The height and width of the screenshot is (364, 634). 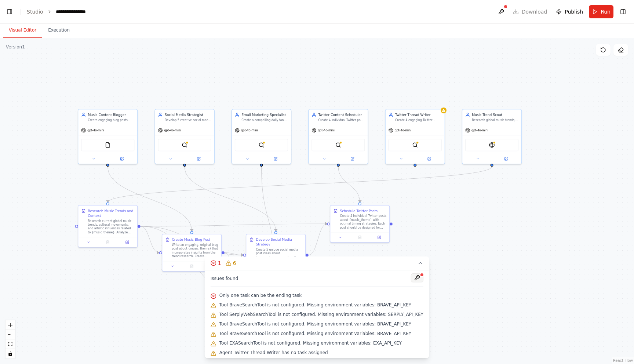 I want to click on div: Create 5 unique social media post ideas about {music_theme} based on the trend research and blog ..., so click(x=279, y=256).